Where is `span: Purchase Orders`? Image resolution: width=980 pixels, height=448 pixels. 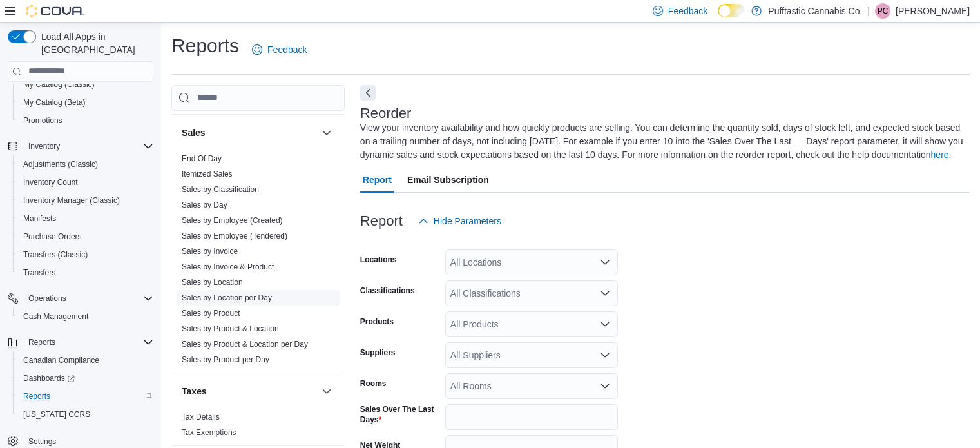 span: Purchase Orders is located at coordinates (52, 237).